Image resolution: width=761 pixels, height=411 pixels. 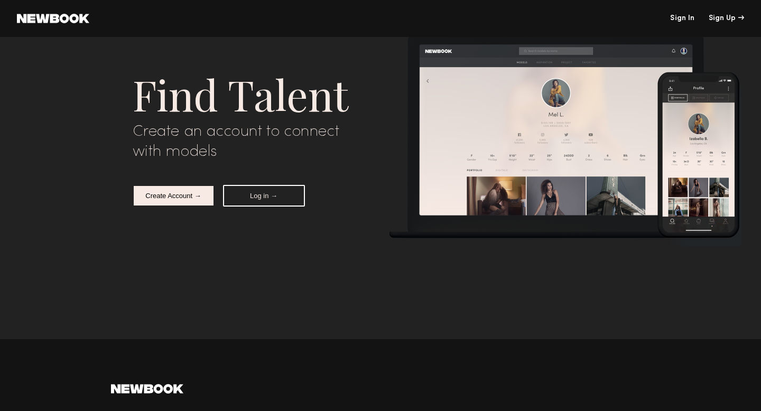 I want to click on button: Create Account →, so click(x=173, y=196).